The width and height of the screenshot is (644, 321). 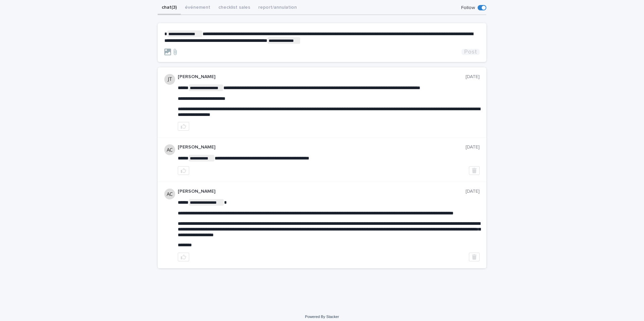 What do you see at coordinates (322, 317) in the screenshot?
I see `a: Powered By Stacker` at bounding box center [322, 317].